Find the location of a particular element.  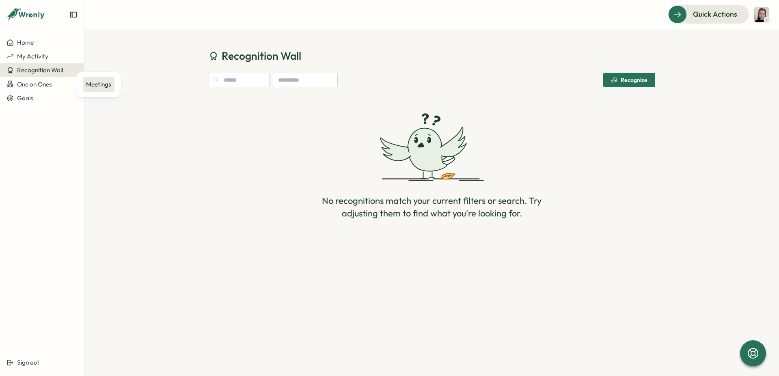

span: One on Ones is located at coordinates (35, 84).